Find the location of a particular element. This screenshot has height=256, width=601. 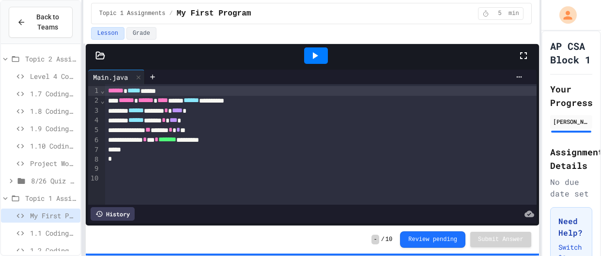

div: 1 is located at coordinates (94, 91).